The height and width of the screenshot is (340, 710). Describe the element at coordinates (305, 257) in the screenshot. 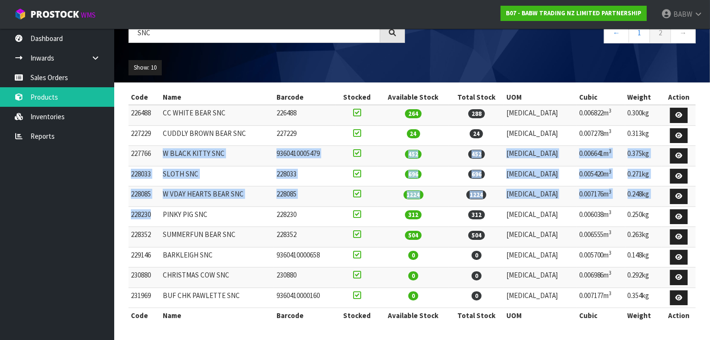

I see `td: 9360410000658` at that location.